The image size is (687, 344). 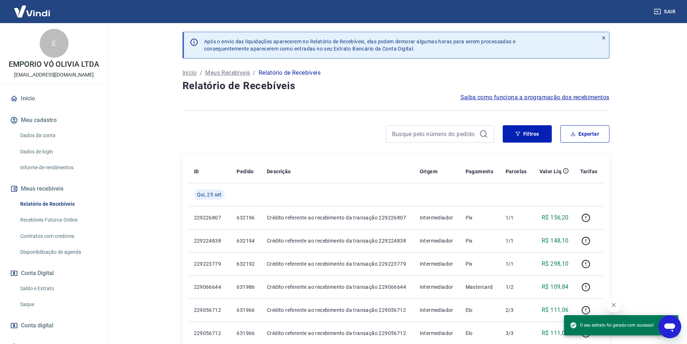 I want to click on p: R$ 111,08, so click(x=555, y=333).